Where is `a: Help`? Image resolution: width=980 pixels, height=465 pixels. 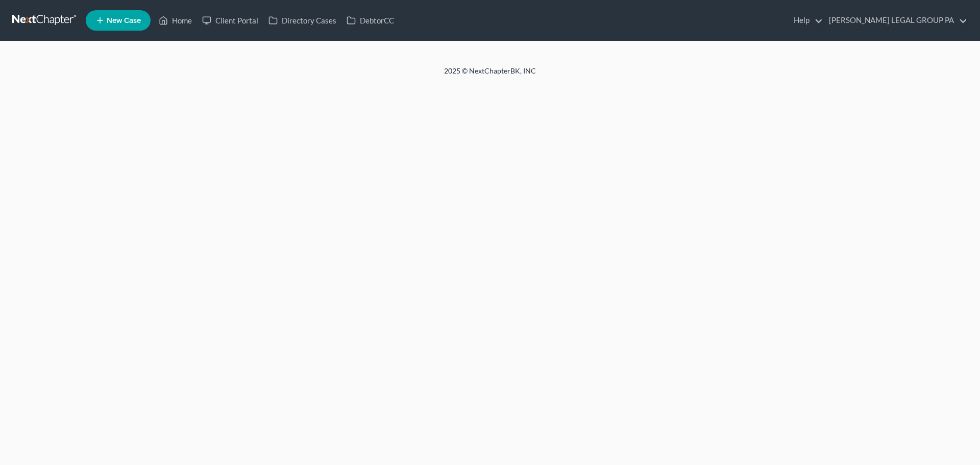 a: Help is located at coordinates (805, 21).